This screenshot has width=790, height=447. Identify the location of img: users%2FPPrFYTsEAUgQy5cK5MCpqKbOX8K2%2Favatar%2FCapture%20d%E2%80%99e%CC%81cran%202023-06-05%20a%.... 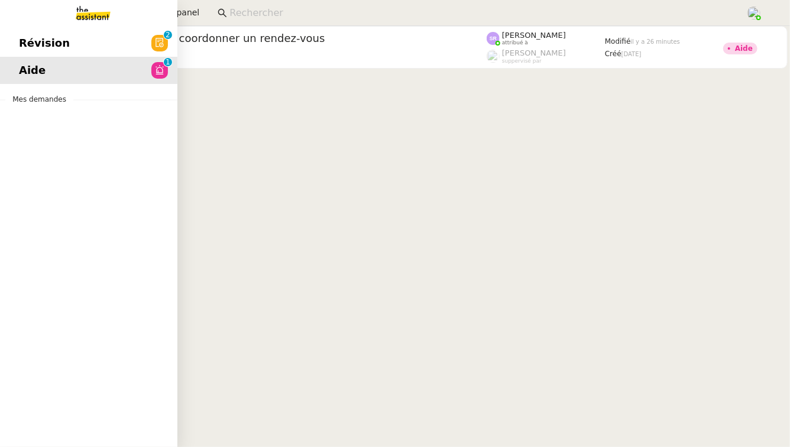
(754, 13).